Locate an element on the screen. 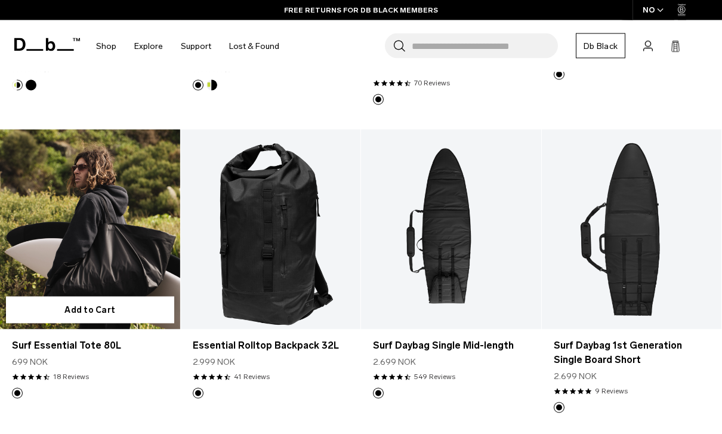 The width and height of the screenshot is (722, 434). a: 70 reviews is located at coordinates (432, 83).